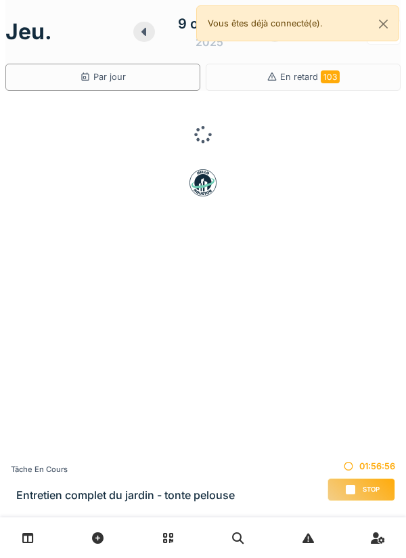 The width and height of the screenshot is (406, 558). I want to click on div: Vous êtes déjà connecté(e)., so click(298, 23).